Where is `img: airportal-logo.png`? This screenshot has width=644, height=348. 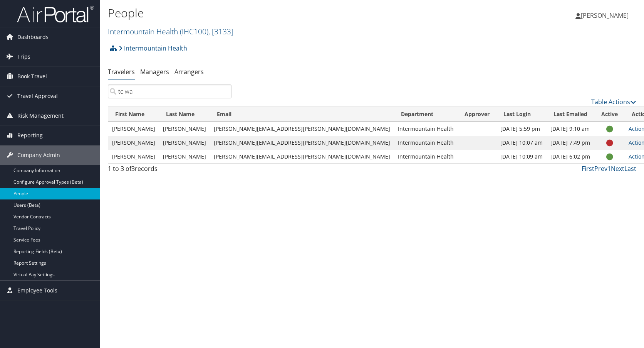
img: airportal-logo.png is located at coordinates (56, 14).